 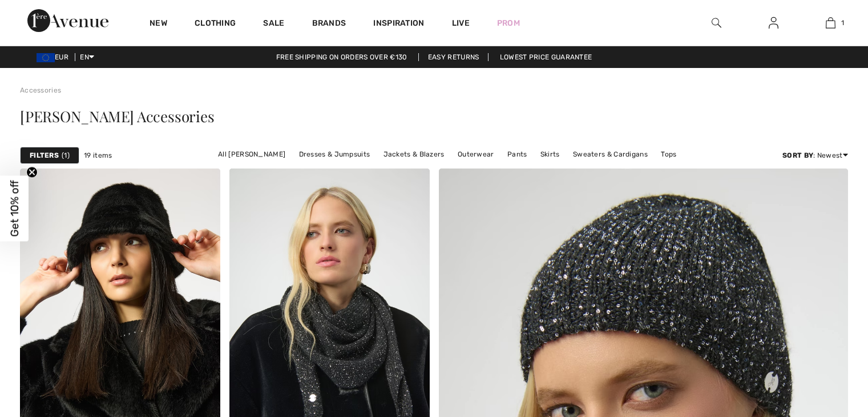 What do you see at coordinates (342, 57) in the screenshot?
I see `a: Free shipping on orders over €130` at bounding box center [342, 57].